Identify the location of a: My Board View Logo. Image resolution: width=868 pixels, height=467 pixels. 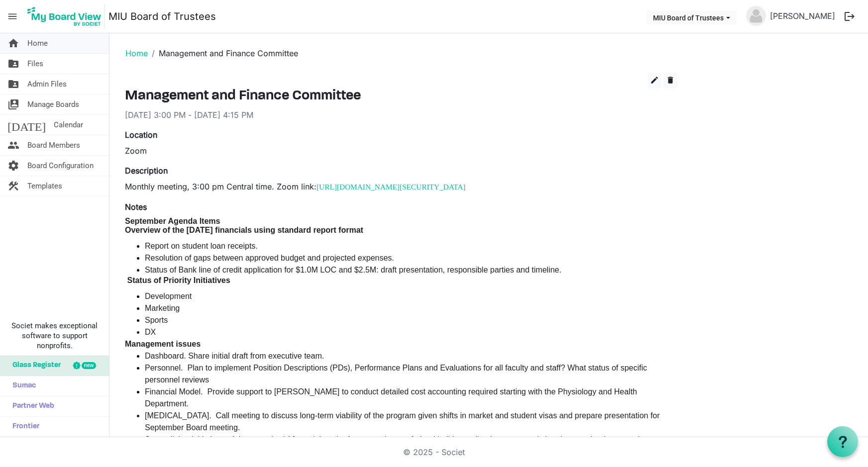
(66, 17).